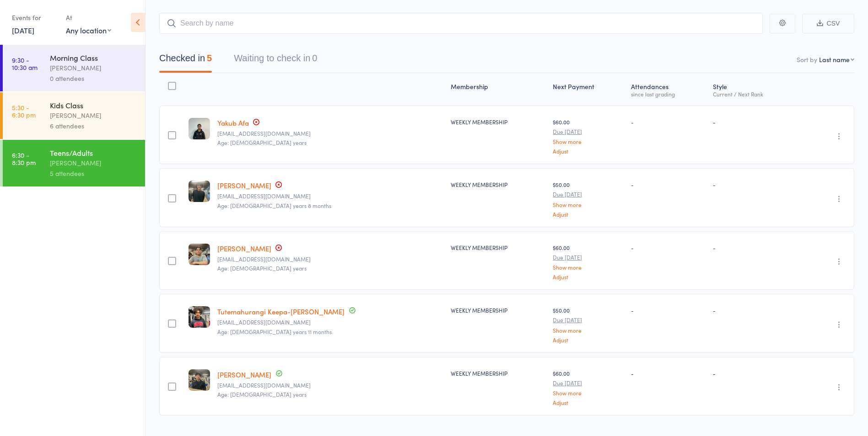  What do you see at coordinates (24, 159) in the screenshot?
I see `time: 6:30 - 8:30 pm` at bounding box center [24, 159].